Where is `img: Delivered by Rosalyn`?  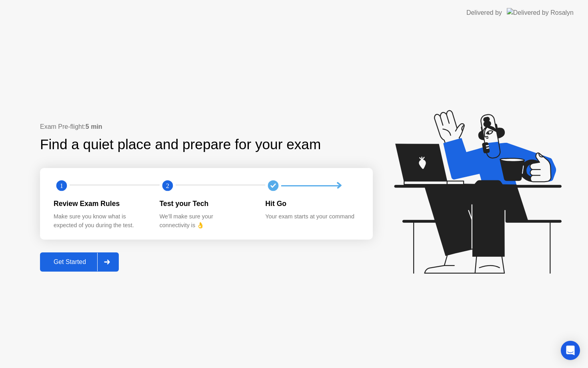
img: Delivered by Rosalyn is located at coordinates (540, 12).